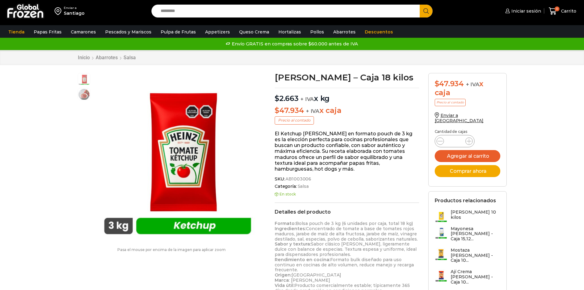 Image resolution: width=584 pixels, height=290 pixels. Describe the element at coordinates (47, 32) in the screenshot. I see `a: Papas Fritas` at that location.